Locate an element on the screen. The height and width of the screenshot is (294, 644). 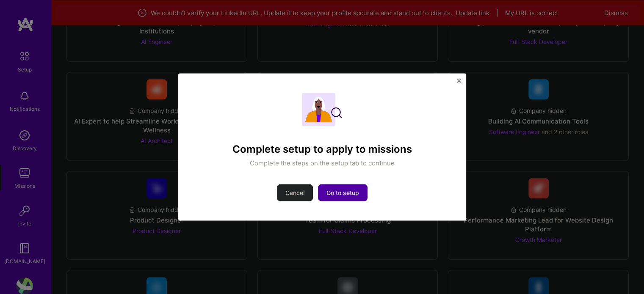
button: Close is located at coordinates (459, 82).